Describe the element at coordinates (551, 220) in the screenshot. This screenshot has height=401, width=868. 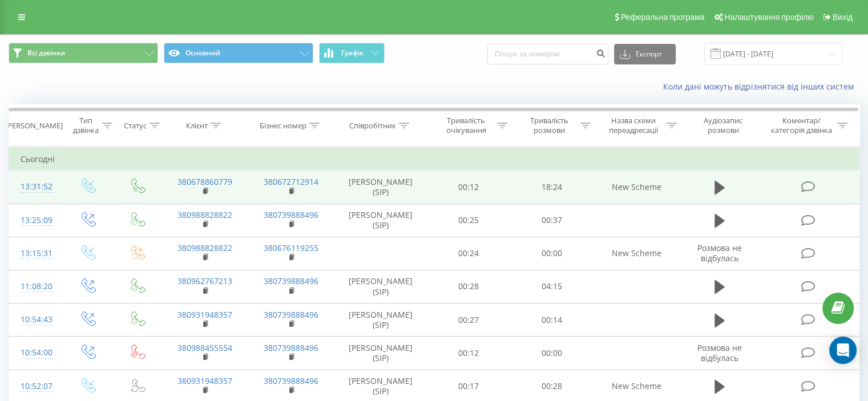
I see `td: 00:37` at that location.